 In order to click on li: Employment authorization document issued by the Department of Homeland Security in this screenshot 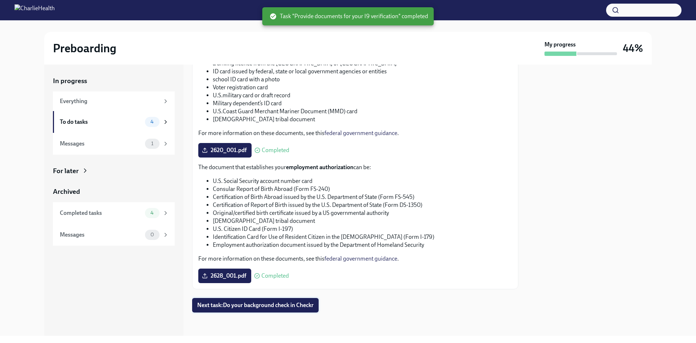, I will do `click(363, 245)`.